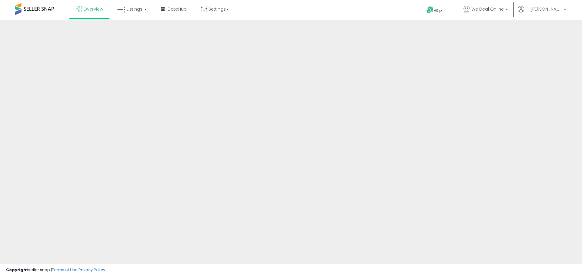 The height and width of the screenshot is (276, 582). I want to click on a: Help, so click(437, 11).